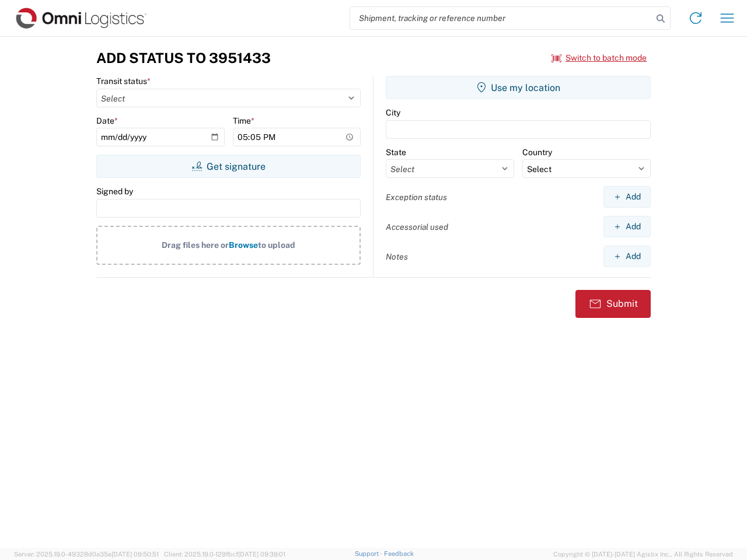  Describe the element at coordinates (417, 227) in the screenshot. I see `label: Accessorial used` at that location.